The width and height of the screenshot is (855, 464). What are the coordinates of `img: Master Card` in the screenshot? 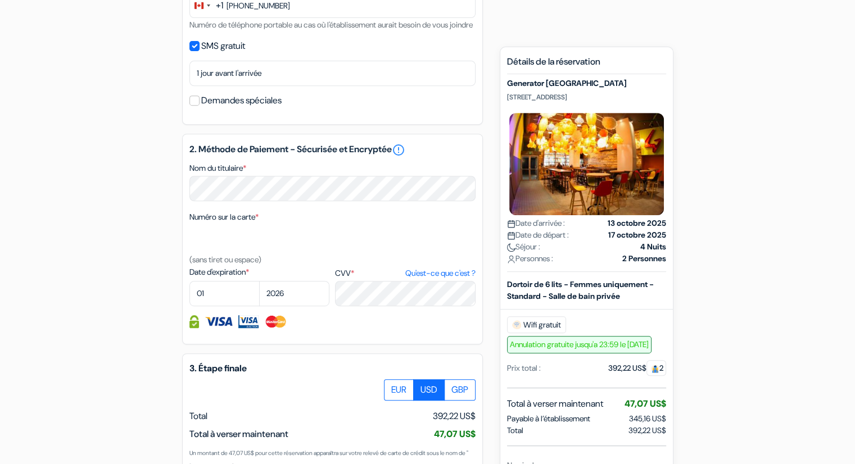 It's located at (275, 322).